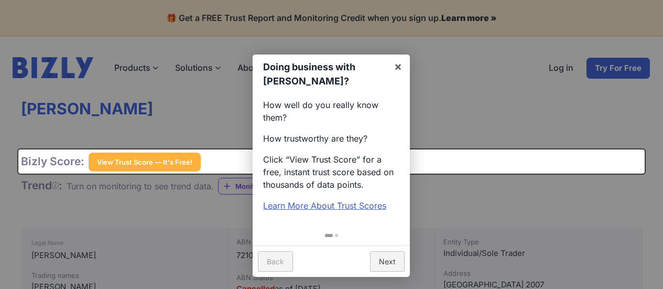 The width and height of the screenshot is (663, 289). What do you see at coordinates (331, 111) in the screenshot?
I see `p: How well do you really know them?` at bounding box center [331, 111].